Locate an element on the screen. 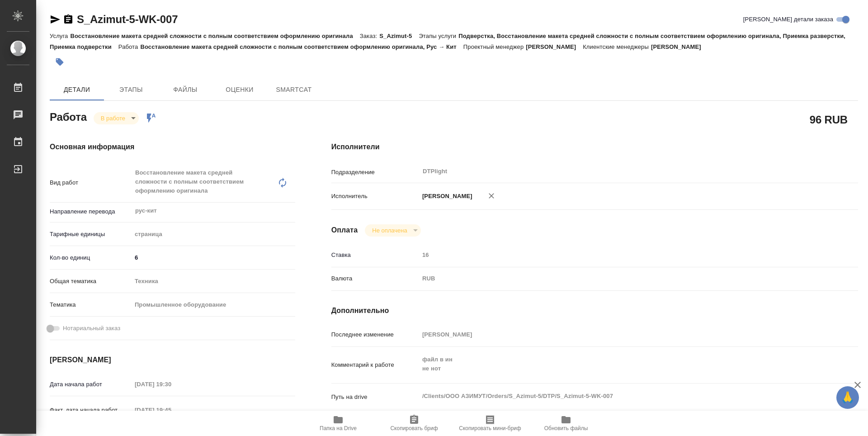  p: Работа is located at coordinates (129, 46).